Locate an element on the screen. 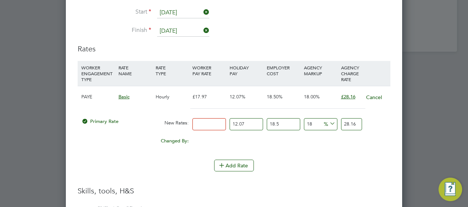 This screenshot has width=468, height=207. span: 18.00% is located at coordinates (311, 97).